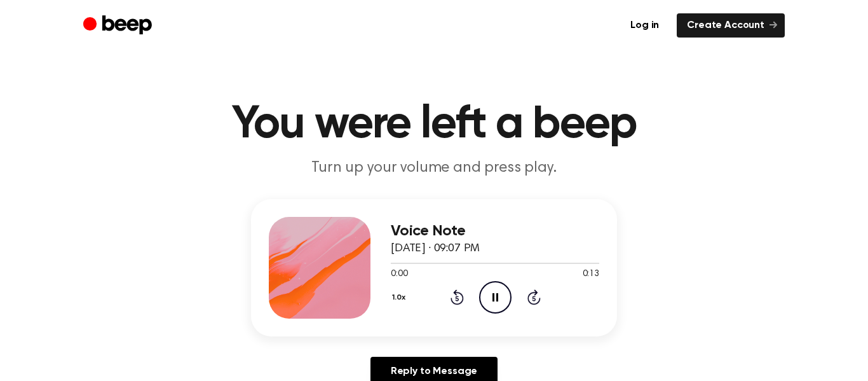 The width and height of the screenshot is (868, 381). What do you see at coordinates (400, 298) in the screenshot?
I see `button: 1.0x` at bounding box center [400, 298].